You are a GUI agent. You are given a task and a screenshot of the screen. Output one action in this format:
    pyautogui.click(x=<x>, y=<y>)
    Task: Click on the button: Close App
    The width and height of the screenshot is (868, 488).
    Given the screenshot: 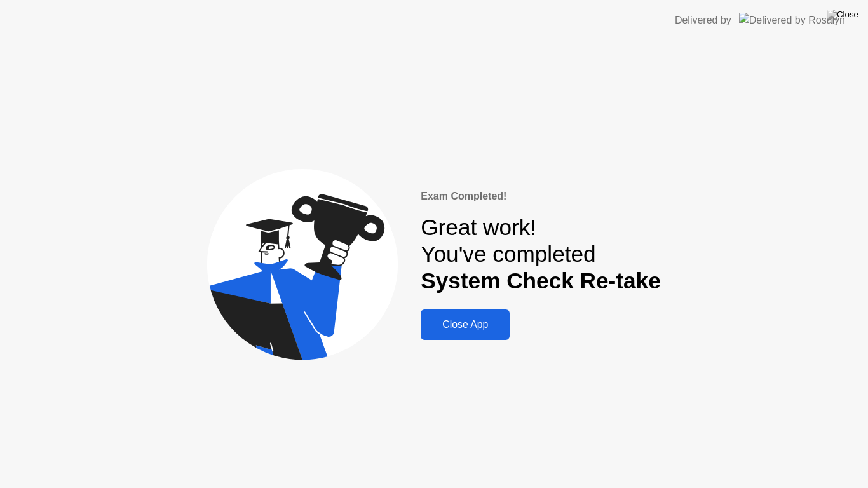 What is the action you would take?
    pyautogui.click(x=465, y=325)
    